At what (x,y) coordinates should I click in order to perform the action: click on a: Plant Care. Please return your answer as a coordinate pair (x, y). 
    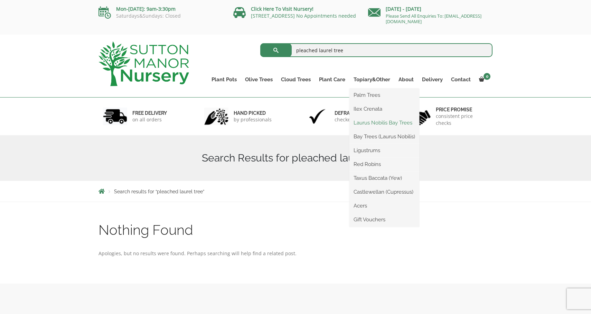
    Looking at the image, I should click on (332, 79).